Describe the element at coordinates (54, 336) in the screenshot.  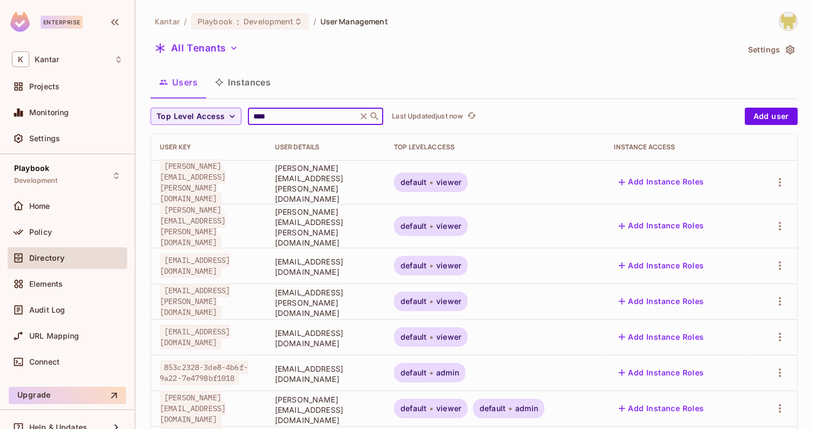
I see `span: URL Mapping` at that location.